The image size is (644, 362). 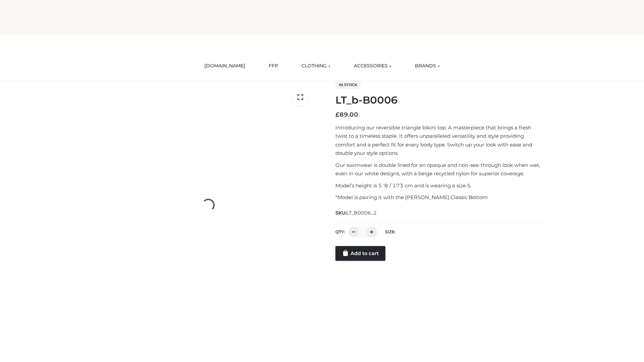 What do you see at coordinates (340, 232) in the screenshot?
I see `label: QTY:` at bounding box center [340, 232].